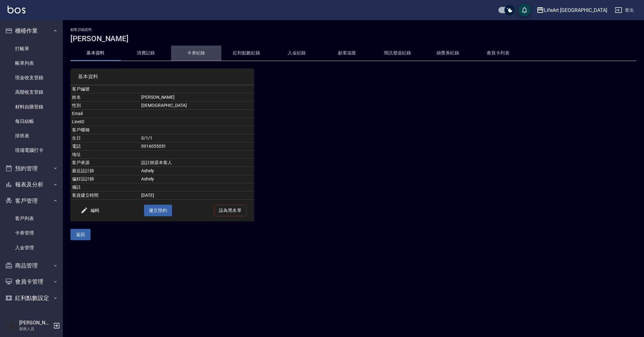  Describe the element at coordinates (105, 114) in the screenshot. I see `td: Email` at that location.